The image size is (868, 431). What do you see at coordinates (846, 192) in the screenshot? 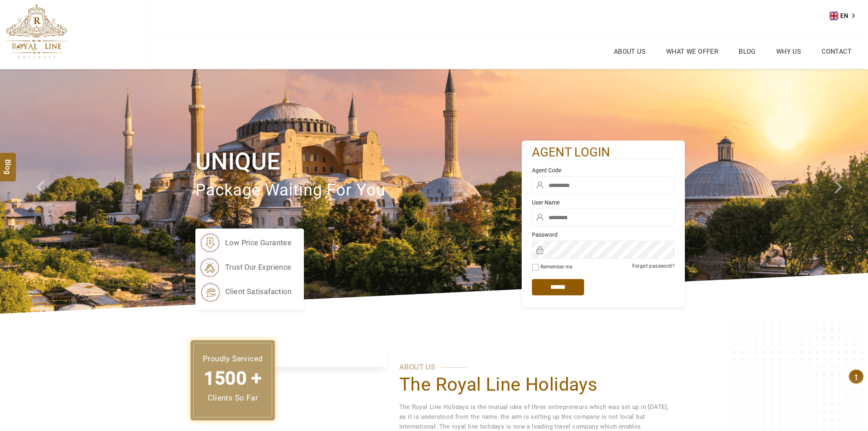
I see `a: Check next image` at bounding box center [846, 192].